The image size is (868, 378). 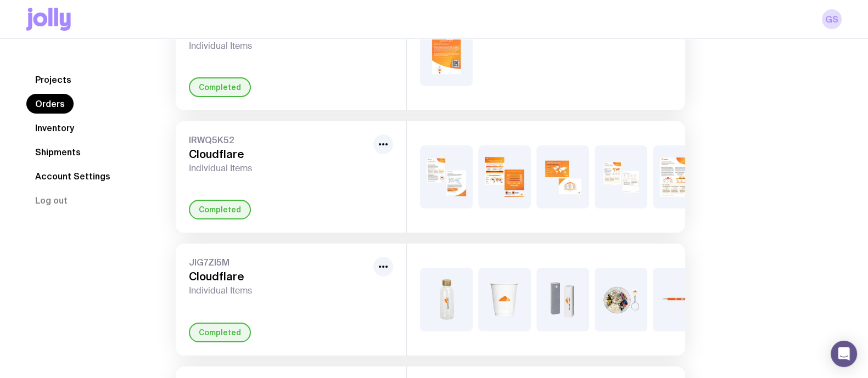 I want to click on span: JIG7ZI5M, so click(x=279, y=263).